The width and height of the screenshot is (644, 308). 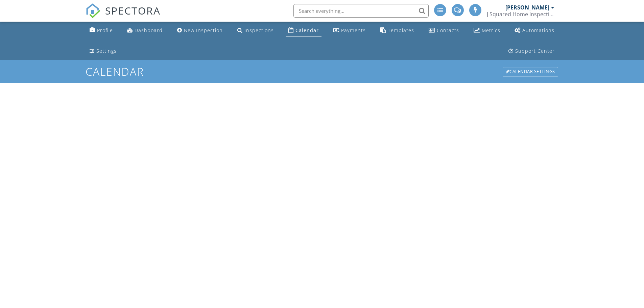 What do you see at coordinates (133, 11) in the screenshot?
I see `span: SPECTORA` at bounding box center [133, 11].